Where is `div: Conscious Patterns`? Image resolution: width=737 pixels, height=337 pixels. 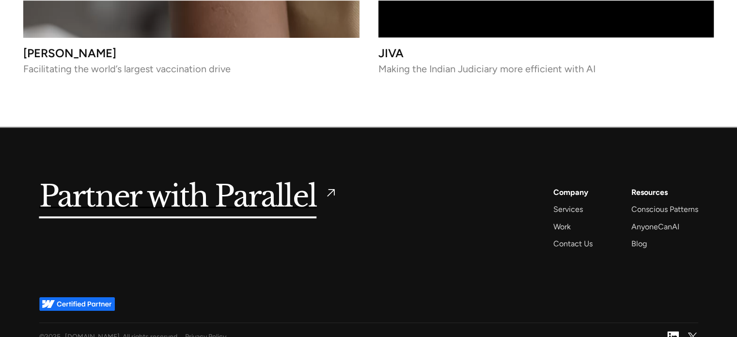 div: Conscious Patterns is located at coordinates (665, 209).